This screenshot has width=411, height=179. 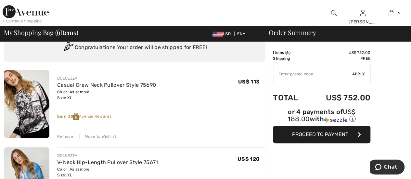 What do you see at coordinates (291, 59) in the screenshot?
I see `td: Shipping` at bounding box center [291, 59].